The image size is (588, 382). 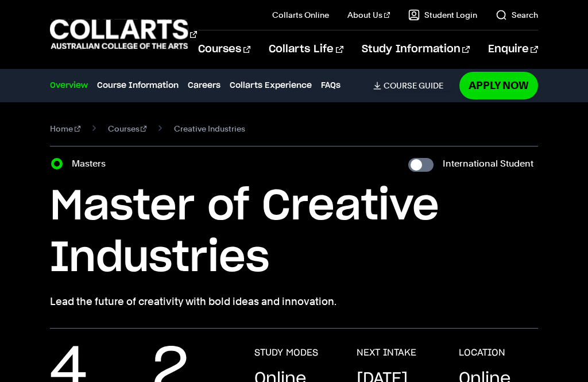 I want to click on a: Overview, so click(x=69, y=86).